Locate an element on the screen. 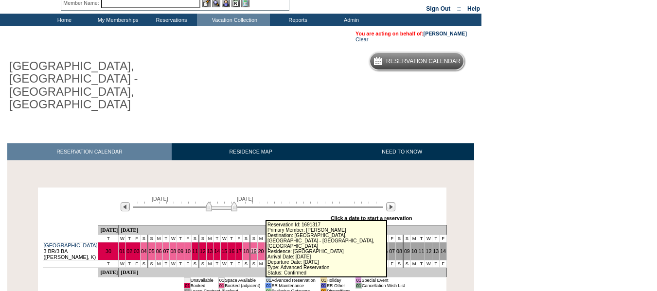 The height and width of the screenshot is (291, 657). div: Click a date to start a reservation is located at coordinates (371, 218).